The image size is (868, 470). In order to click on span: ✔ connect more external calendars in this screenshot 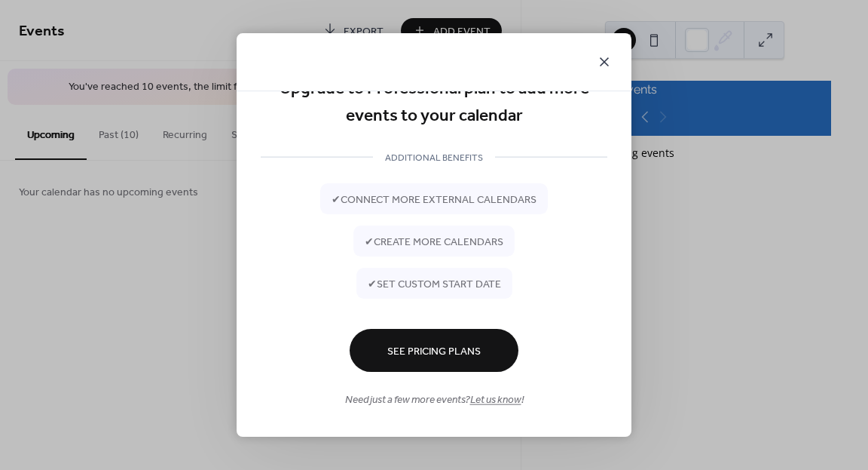, I will do `click(434, 200)`.